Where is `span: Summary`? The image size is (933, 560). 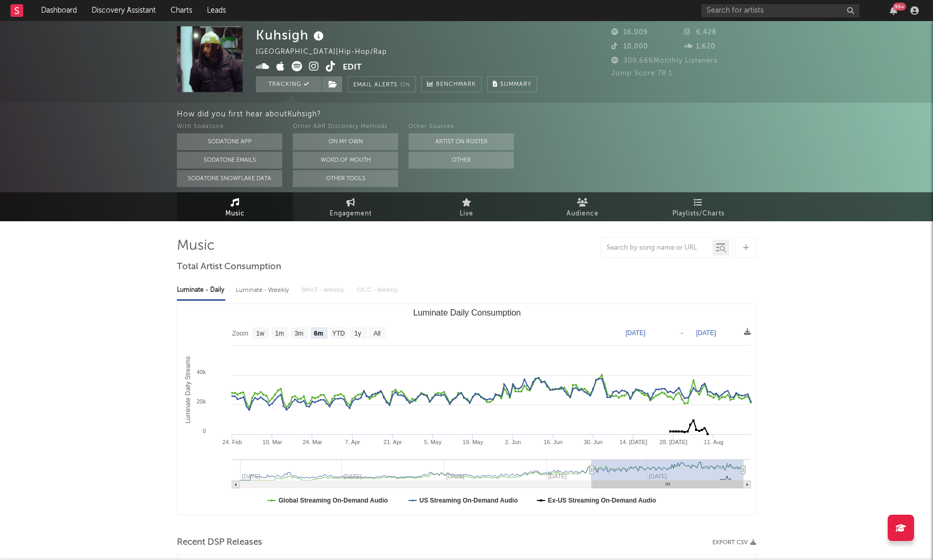 span: Summary is located at coordinates (515, 84).